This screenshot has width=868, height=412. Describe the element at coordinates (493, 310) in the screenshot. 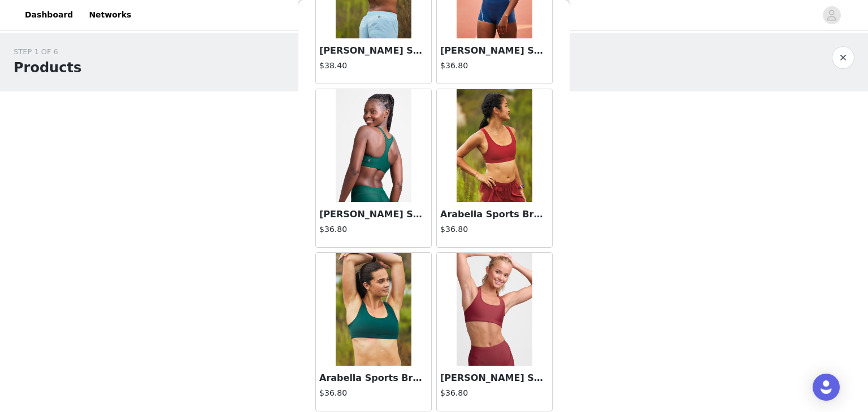

I see `img: Molly Sports Bra - Spice` at that location.